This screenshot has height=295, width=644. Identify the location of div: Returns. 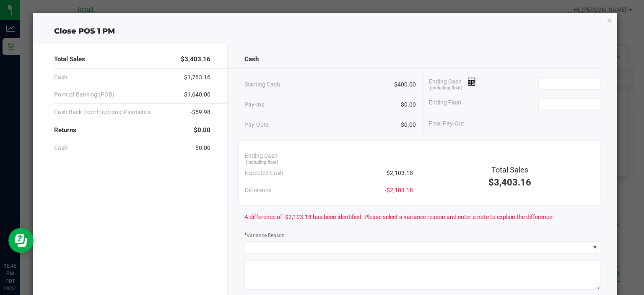
(132, 130).